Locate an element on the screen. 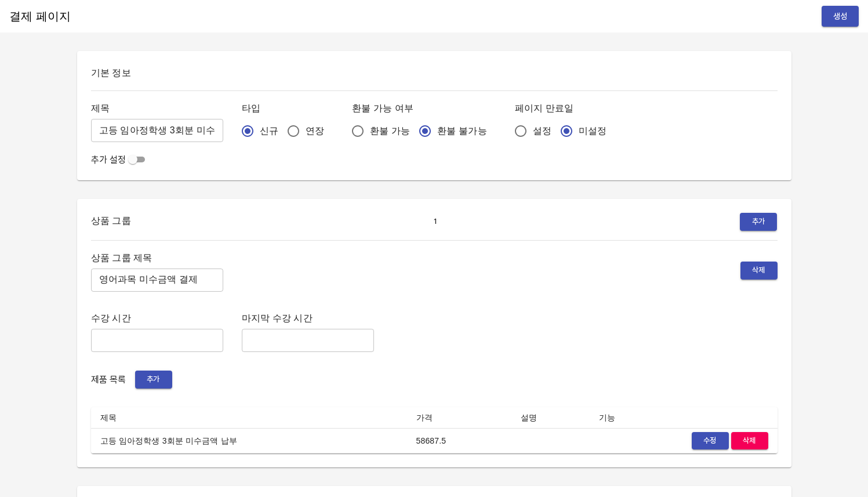  span: 추가 설정 is located at coordinates (108, 160).